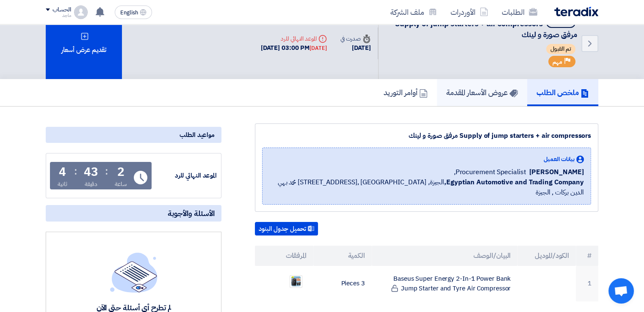 Image resolution: width=644 pixels, height=312 pixels. Describe the element at coordinates (91, 172) in the screenshot. I see `div: 43` at that location.